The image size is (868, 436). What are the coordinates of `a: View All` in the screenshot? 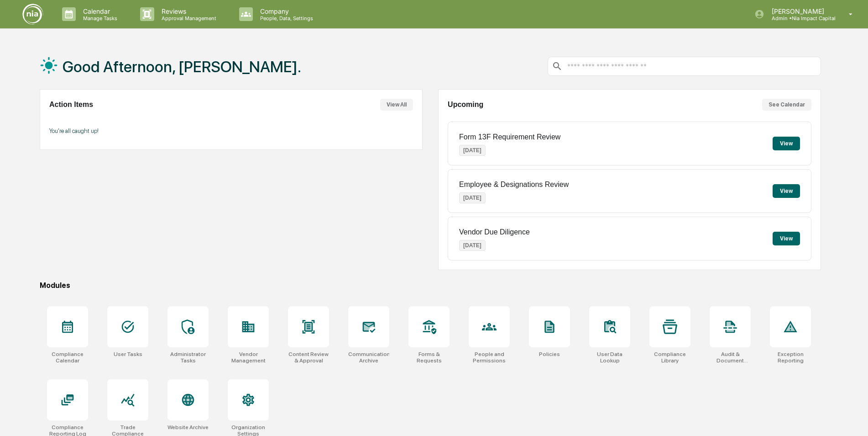 It's located at (396, 104).